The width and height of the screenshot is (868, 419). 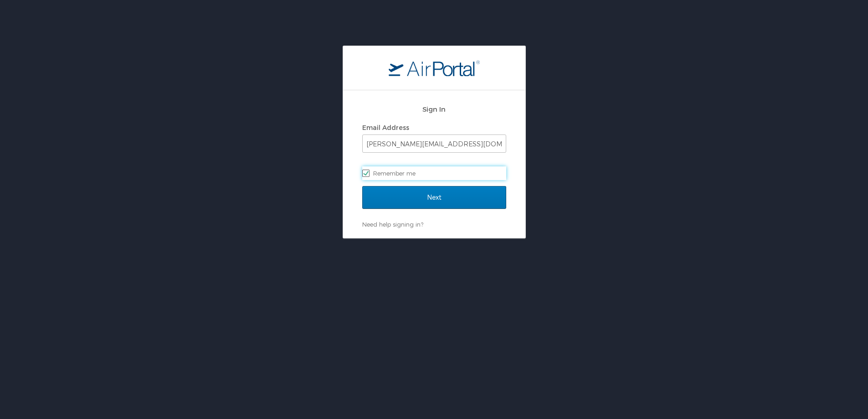 I want to click on a: Need help signing in?, so click(x=393, y=225).